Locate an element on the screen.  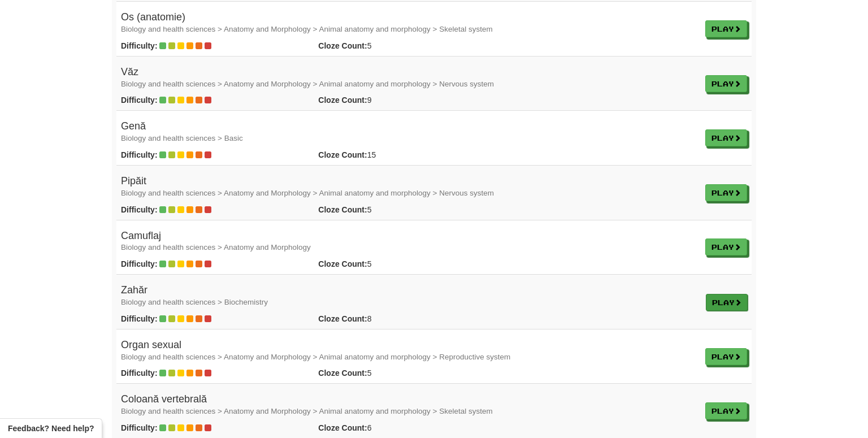
h4: Camuflaj is located at coordinates (409, 242).